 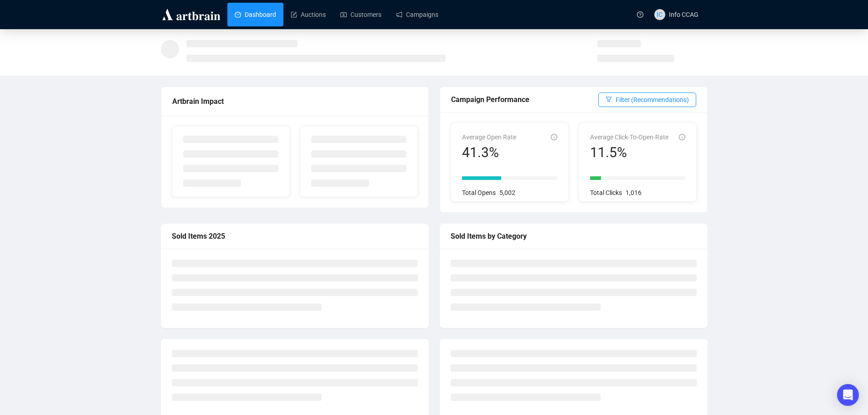 I want to click on img: logo, so click(x=191, y=15).